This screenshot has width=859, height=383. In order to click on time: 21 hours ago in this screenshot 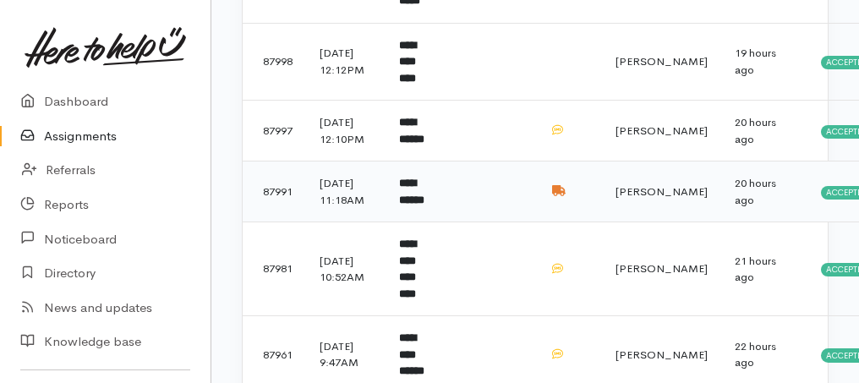, I will do `click(755, 269)`.